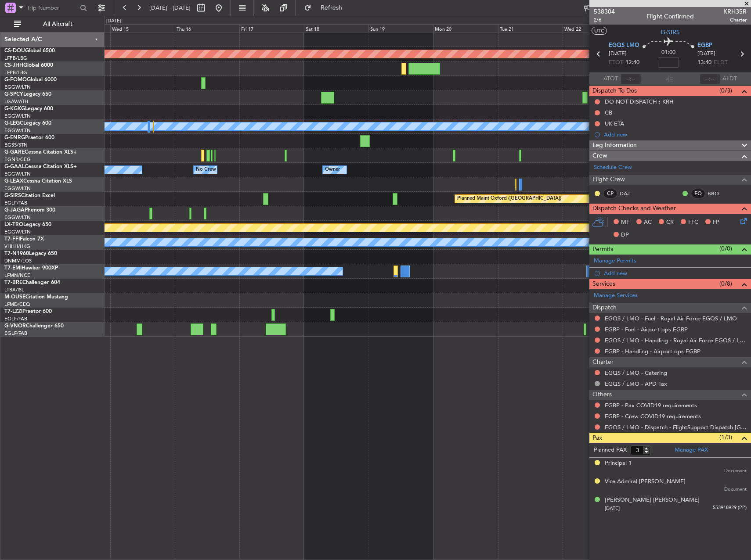  I want to click on span: Pax, so click(597, 438).